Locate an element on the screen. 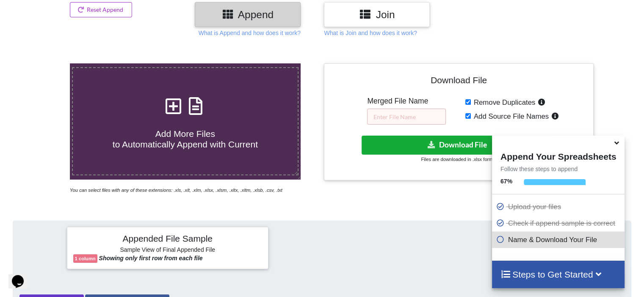  b: Showing only first row from each file is located at coordinates (150, 258).